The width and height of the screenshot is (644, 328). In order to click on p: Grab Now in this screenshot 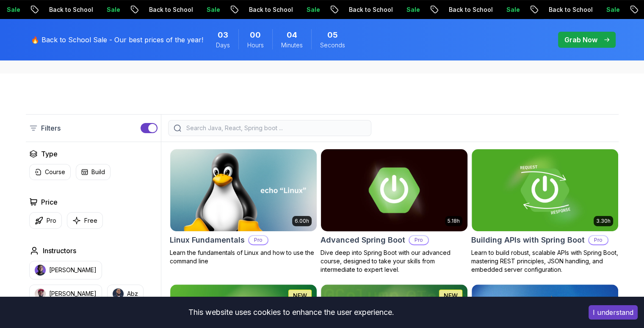, I will do `click(581, 40)`.